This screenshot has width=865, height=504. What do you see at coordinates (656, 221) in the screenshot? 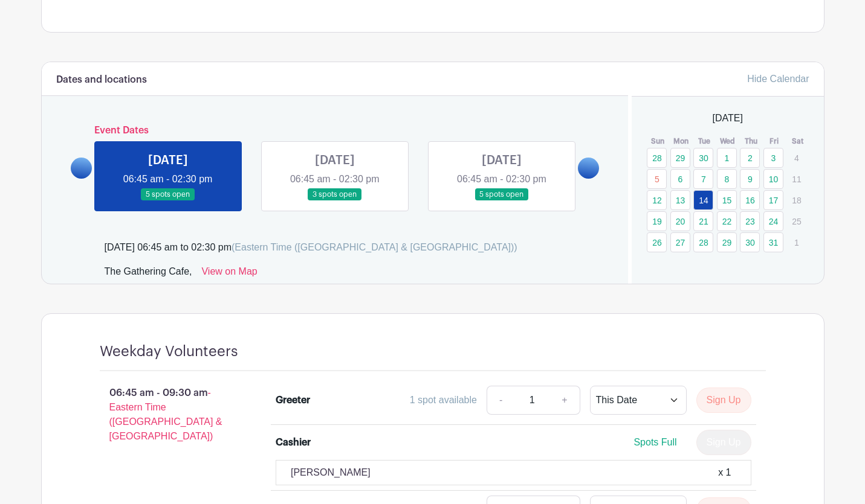
I see `a: 19` at bounding box center [656, 221].